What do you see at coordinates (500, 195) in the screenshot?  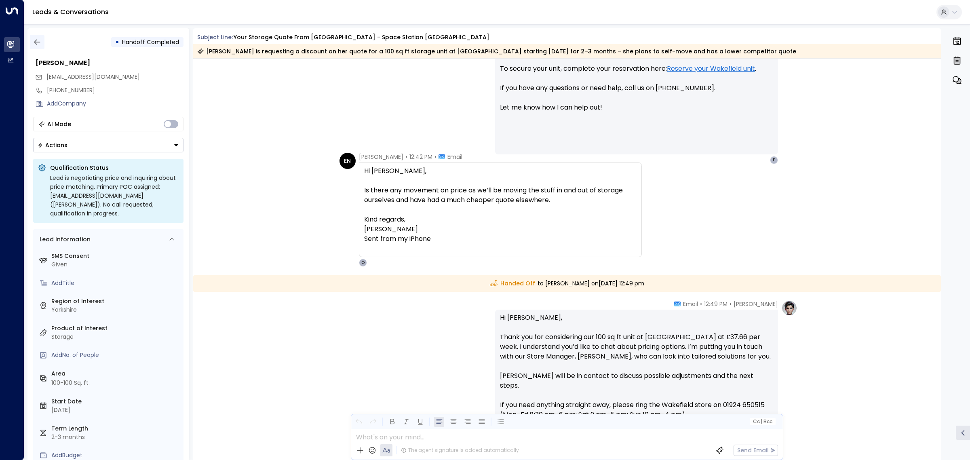 I see `div: Is there any movement on price as we’ll be moving the stuff in and out of storage ourselves and h...` at bounding box center [500, 195].